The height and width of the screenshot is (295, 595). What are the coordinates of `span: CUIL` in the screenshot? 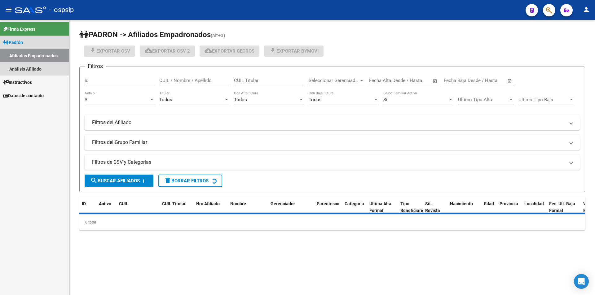 It's located at (124, 204).